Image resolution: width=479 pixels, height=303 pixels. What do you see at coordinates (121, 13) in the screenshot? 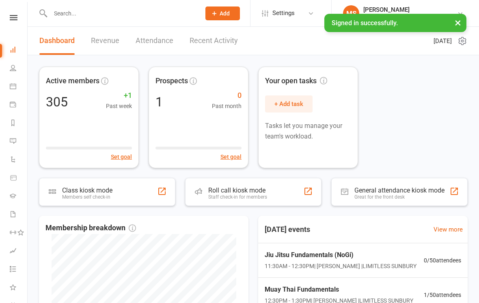
I see `input: Search...` at bounding box center [121, 13].